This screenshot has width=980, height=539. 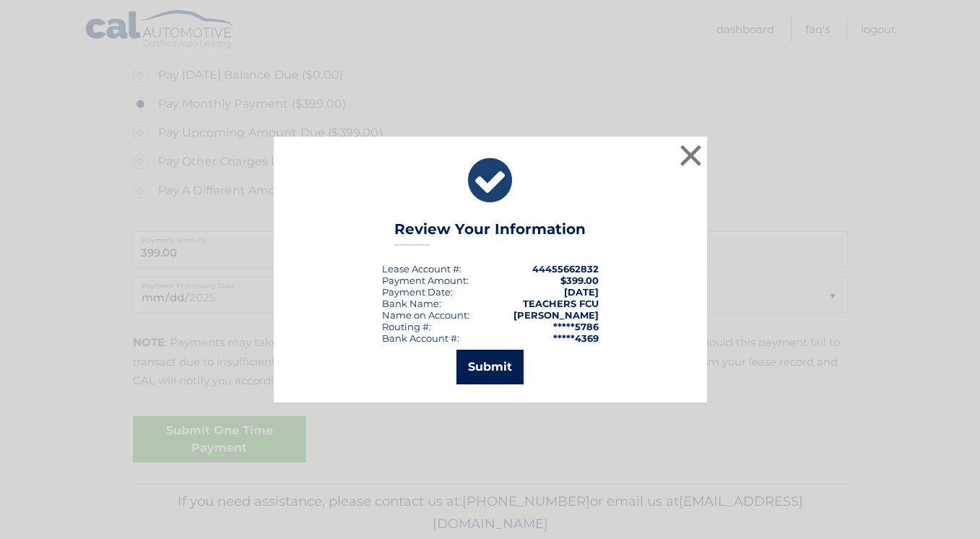 I want to click on h3: Review Your Information, so click(x=489, y=232).